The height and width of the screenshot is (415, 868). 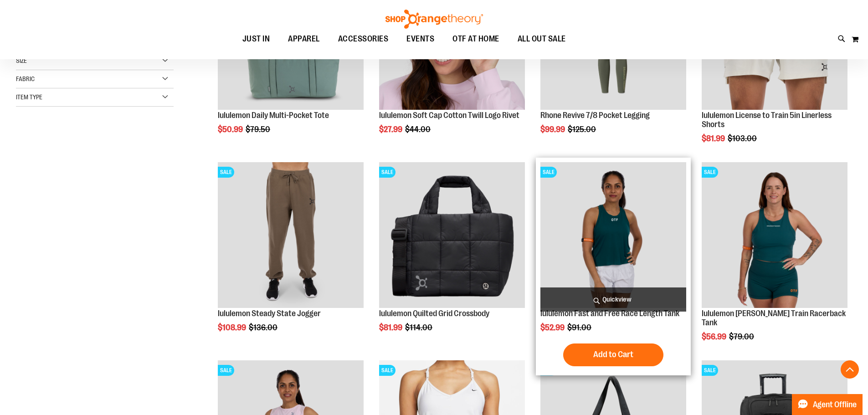 What do you see at coordinates (418, 129) in the screenshot?
I see `span: $44.00` at bounding box center [418, 129].